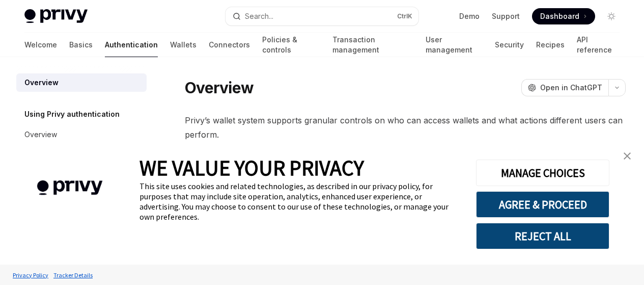 Image resolution: width=644 pixels, height=285 pixels. I want to click on a: Policies & controls, so click(291, 44).